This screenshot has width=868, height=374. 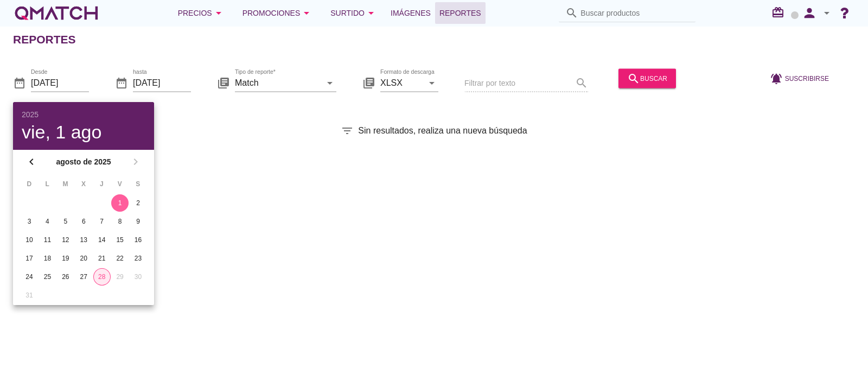 What do you see at coordinates (102, 277) in the screenshot?
I see `button: 28` at bounding box center [102, 277].